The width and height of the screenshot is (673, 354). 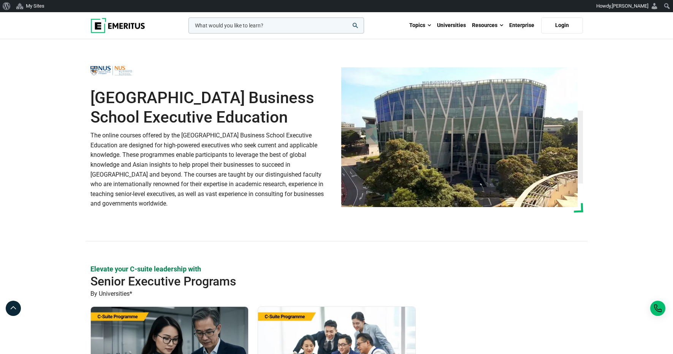 I want to click on a: Universities, so click(x=452, y=25).